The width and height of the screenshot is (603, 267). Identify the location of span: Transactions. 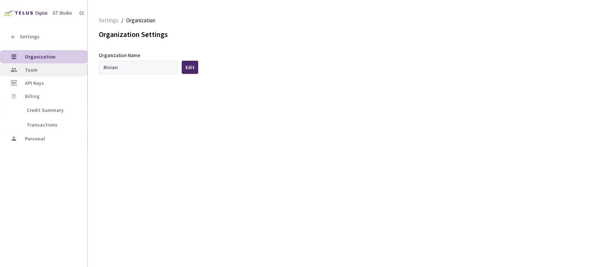
(42, 125).